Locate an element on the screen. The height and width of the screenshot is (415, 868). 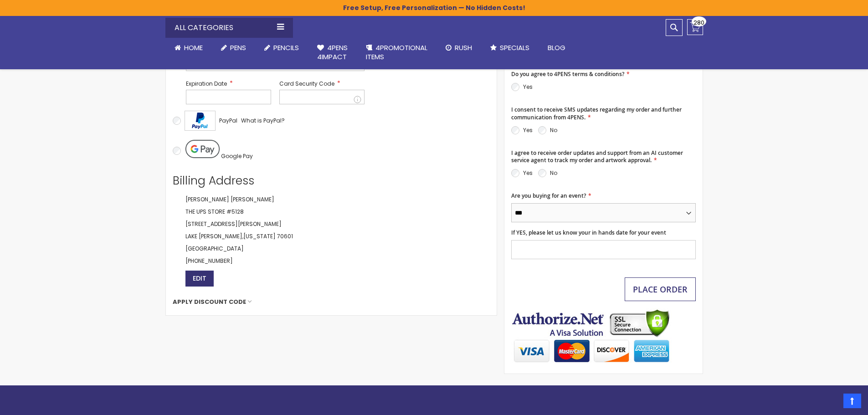
a: Pens is located at coordinates (233, 48).